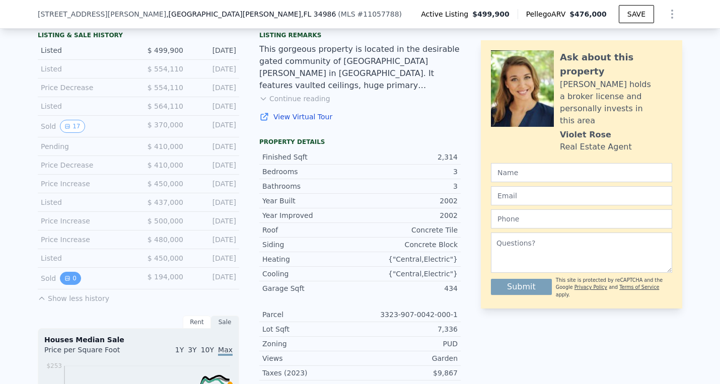 The height and width of the screenshot is (384, 720). I want to click on span: 1Y, so click(179, 350).